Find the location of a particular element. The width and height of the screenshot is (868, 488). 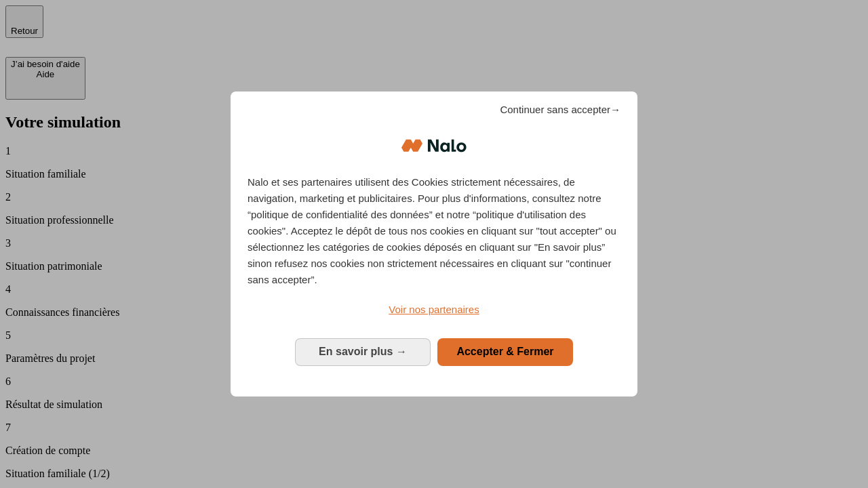

p: Nalo et ses partenaires utilisent des Cookies strictement nécessaires, de navigation, marketing e... is located at coordinates (434, 231).